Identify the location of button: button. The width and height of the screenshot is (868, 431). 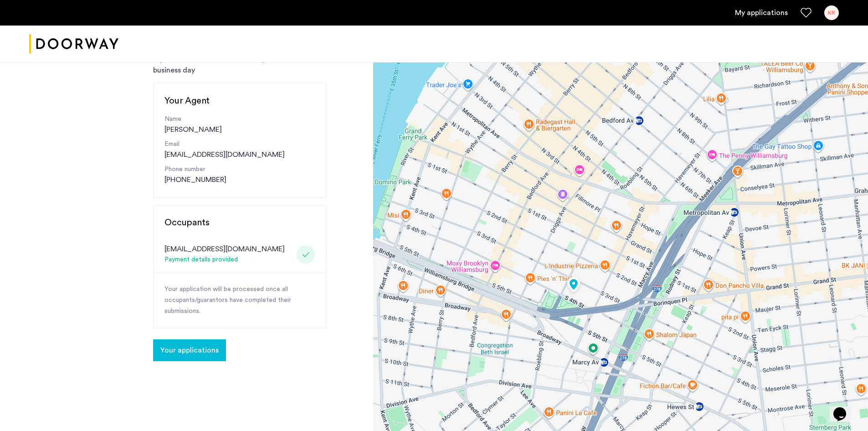
(189, 350).